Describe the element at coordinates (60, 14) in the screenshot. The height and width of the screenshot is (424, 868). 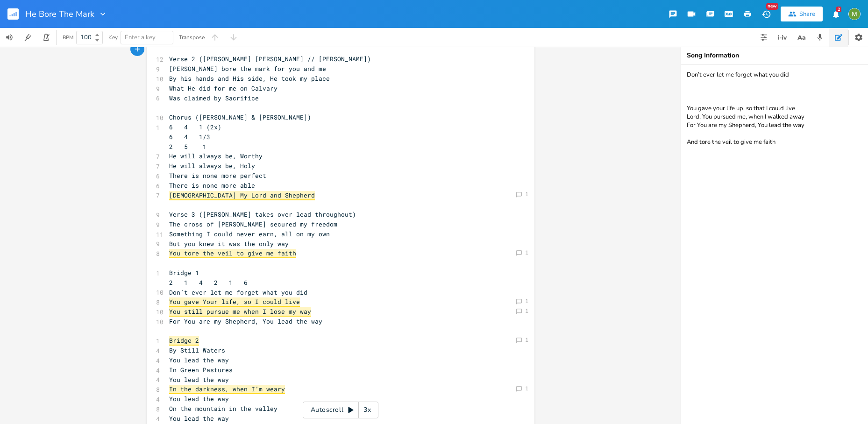
I see `span: He Bore The Mark` at that location.